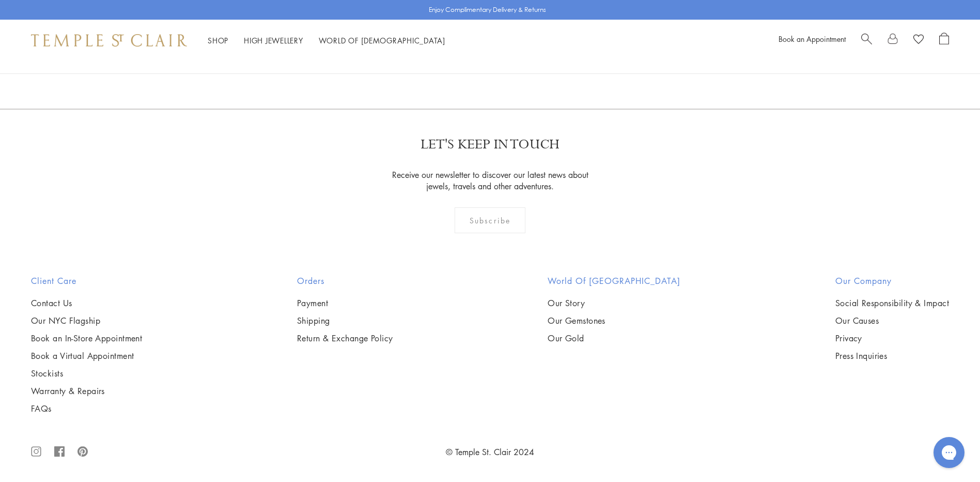 The width and height of the screenshot is (980, 482). I want to click on div: Subscribe, so click(490, 220).